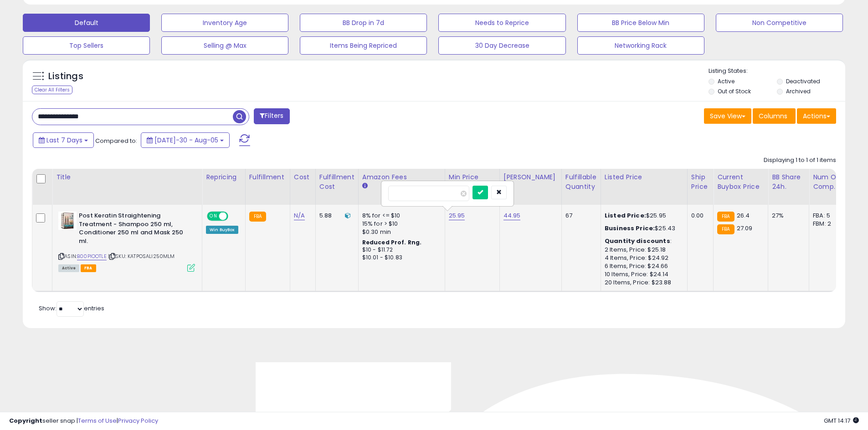 The width and height of the screenshot is (868, 430). I want to click on div: BB Share 24h., so click(788, 182).